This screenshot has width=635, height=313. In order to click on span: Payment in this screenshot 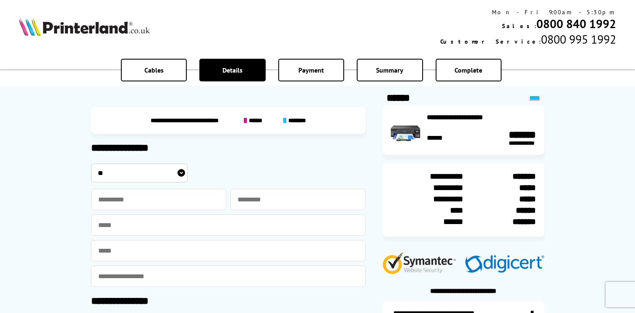, I will do `click(311, 70)`.